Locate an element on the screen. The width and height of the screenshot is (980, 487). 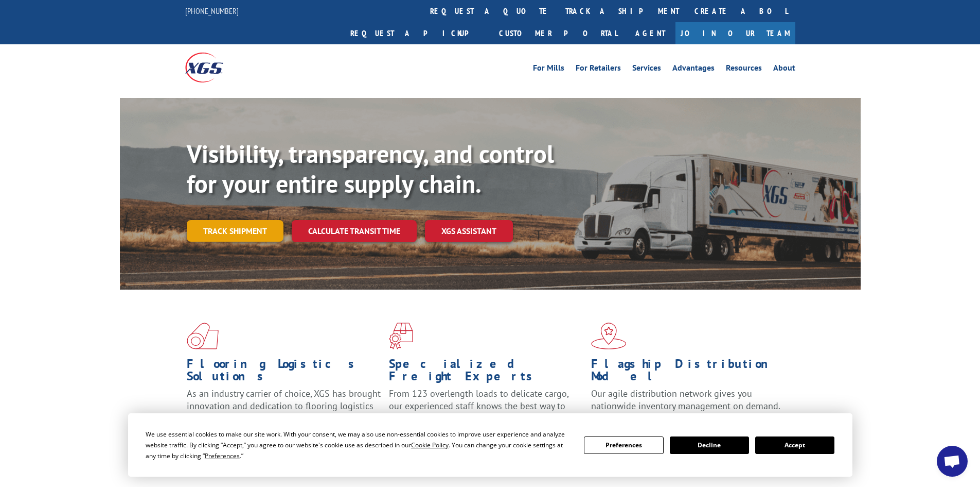
span: Cookie Policy is located at coordinates (430, 444).